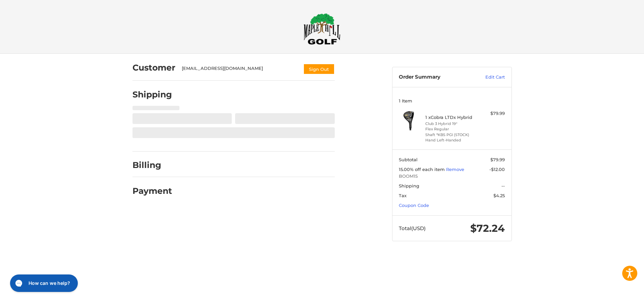  What do you see at coordinates (154, 68) in the screenshot?
I see `h2: Customer` at bounding box center [154, 68].